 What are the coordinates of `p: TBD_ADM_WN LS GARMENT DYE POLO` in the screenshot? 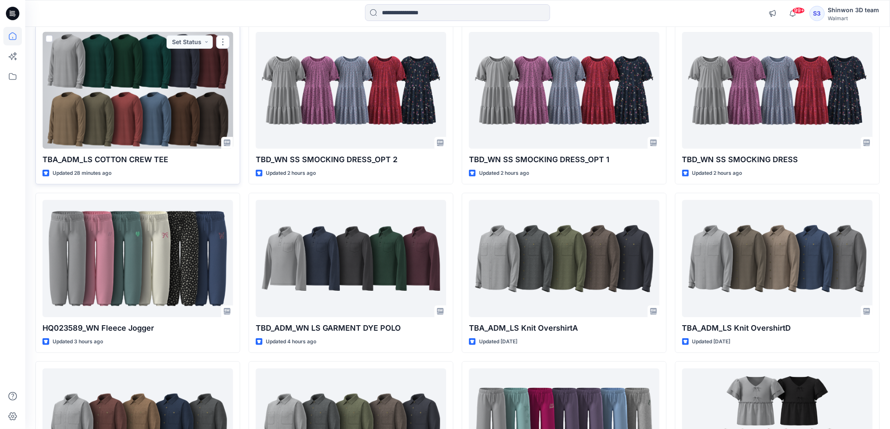 It's located at (351, 328).